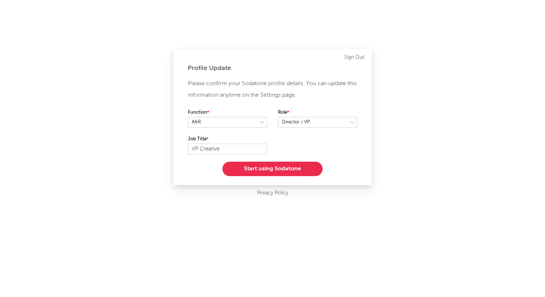  What do you see at coordinates (273, 169) in the screenshot?
I see `button: Start using Sodatone` at bounding box center [273, 169].